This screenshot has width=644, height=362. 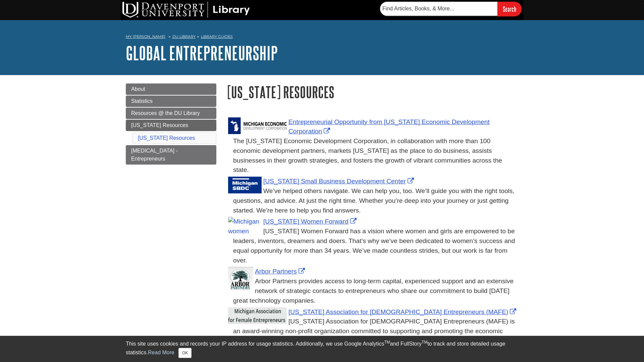 I want to click on img: Arbor Partners, so click(x=240, y=279).